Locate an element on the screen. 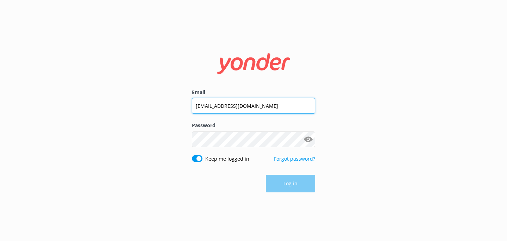 The height and width of the screenshot is (241, 507). label: Password is located at coordinates (253, 125).